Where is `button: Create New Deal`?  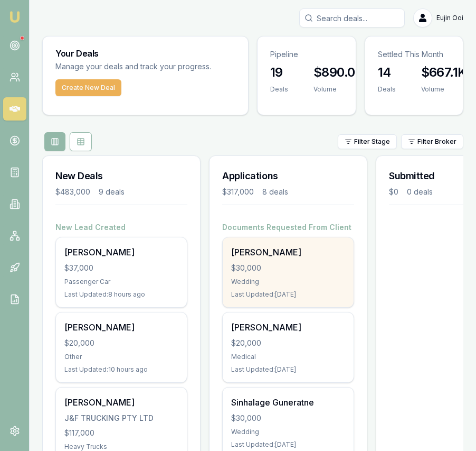 button: Create New Deal is located at coordinates (88, 88).